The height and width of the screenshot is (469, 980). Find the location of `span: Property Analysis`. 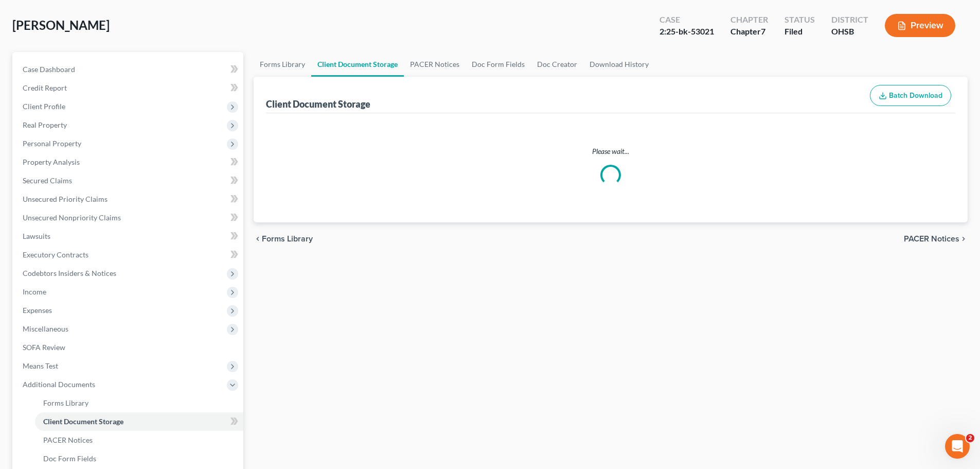

span: Property Analysis is located at coordinates (51, 161).